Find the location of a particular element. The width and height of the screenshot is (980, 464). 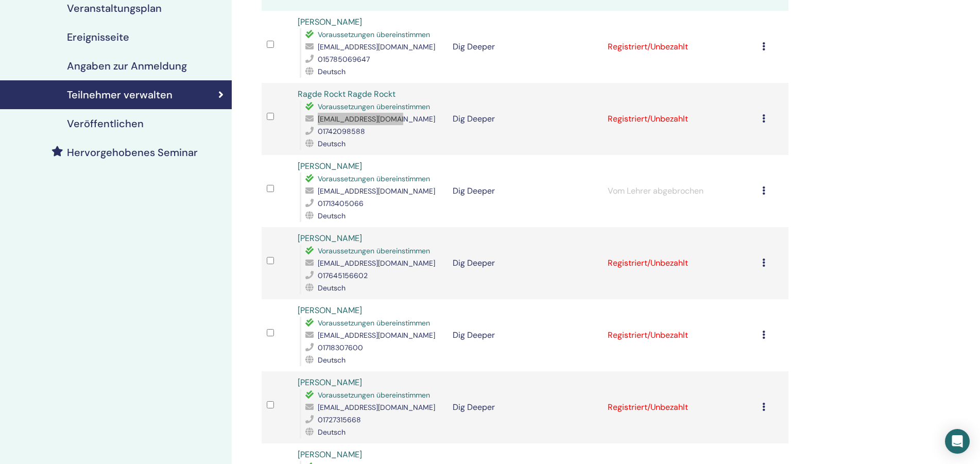

h4: Teilnehmer verwalten is located at coordinates (120, 95).